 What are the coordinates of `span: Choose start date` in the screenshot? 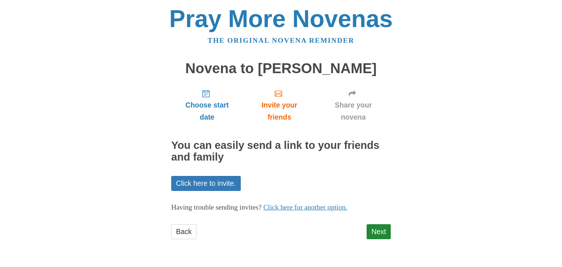 It's located at (207, 111).